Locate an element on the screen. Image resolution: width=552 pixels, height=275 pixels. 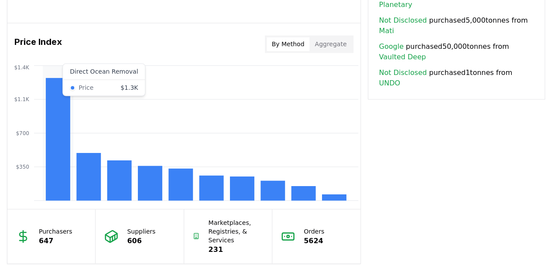
span: purchased 50,000 tonnes from is located at coordinates (456, 52).